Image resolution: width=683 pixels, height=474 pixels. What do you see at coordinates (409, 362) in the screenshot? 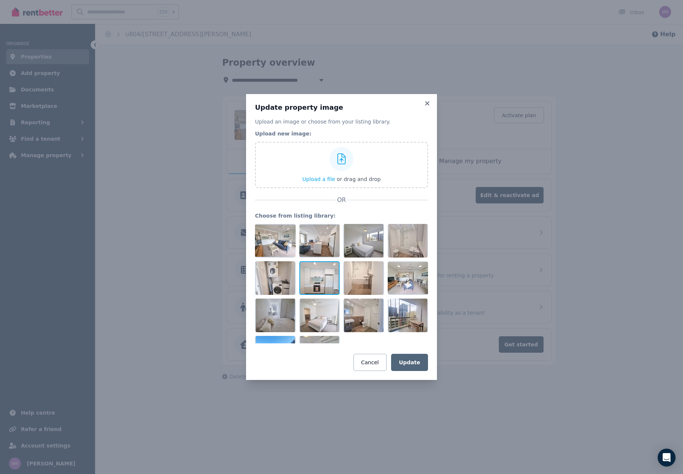
I see `button: Update` at bounding box center [409, 362].